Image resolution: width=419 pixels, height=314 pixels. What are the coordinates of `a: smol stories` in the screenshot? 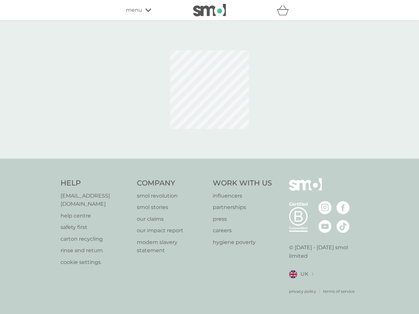 It's located at (172, 208).